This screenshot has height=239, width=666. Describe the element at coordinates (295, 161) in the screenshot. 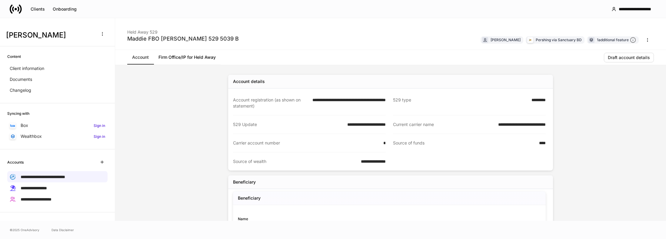

I see `div: Source of wealth` at that location.